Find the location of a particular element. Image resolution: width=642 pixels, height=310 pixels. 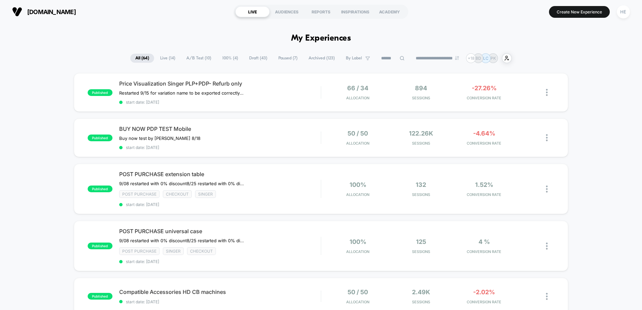

span: Archived ( 123 ) is located at coordinates (322, 58).